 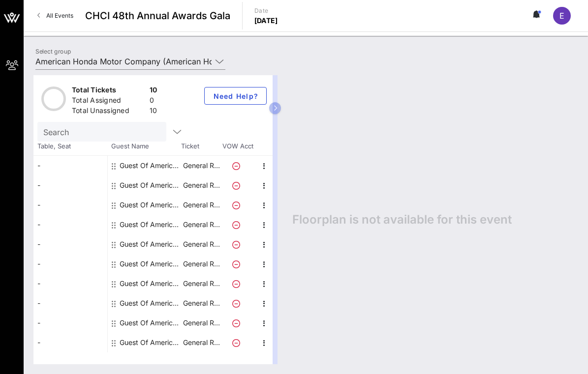 I want to click on span: Need Help?, so click(x=235, y=96).